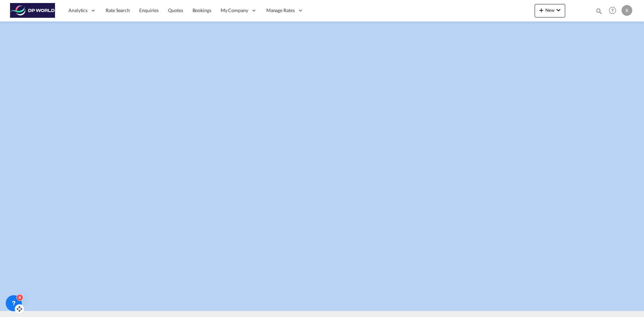 This screenshot has height=317, width=644. I want to click on button: icon-plus 400-fgNewicon-chevron-down, so click(550, 10).